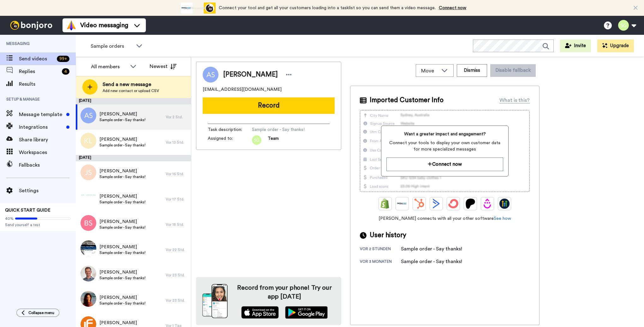 This screenshot has width=644, height=327. Describe the element at coordinates (41, 312) in the screenshot. I see `span: Collapse menu` at that location.